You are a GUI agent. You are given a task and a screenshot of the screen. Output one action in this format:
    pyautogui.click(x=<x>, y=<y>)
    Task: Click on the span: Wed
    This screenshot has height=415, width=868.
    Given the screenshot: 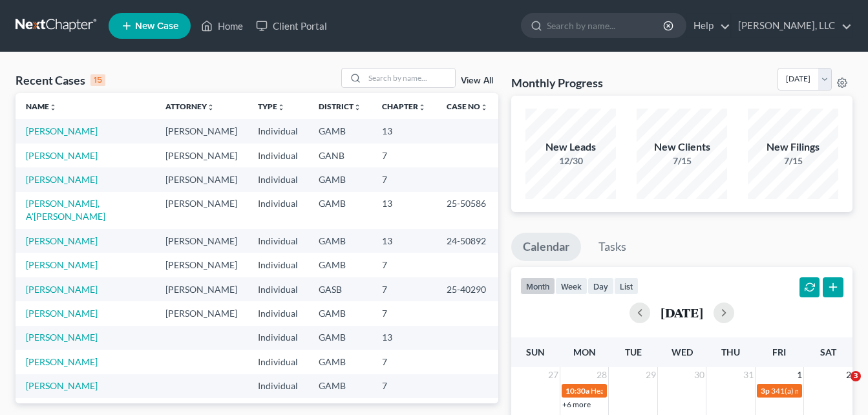 What is the action you would take?
    pyautogui.click(x=682, y=352)
    